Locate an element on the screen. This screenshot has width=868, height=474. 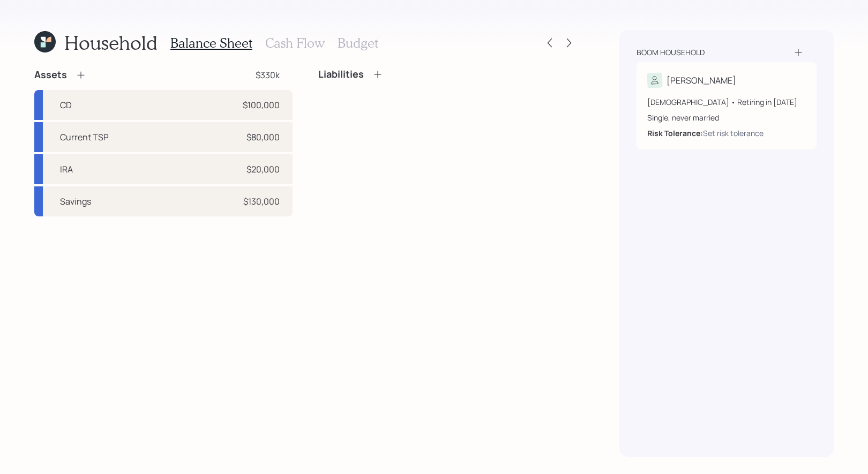
div: Boom household is located at coordinates (671, 53).